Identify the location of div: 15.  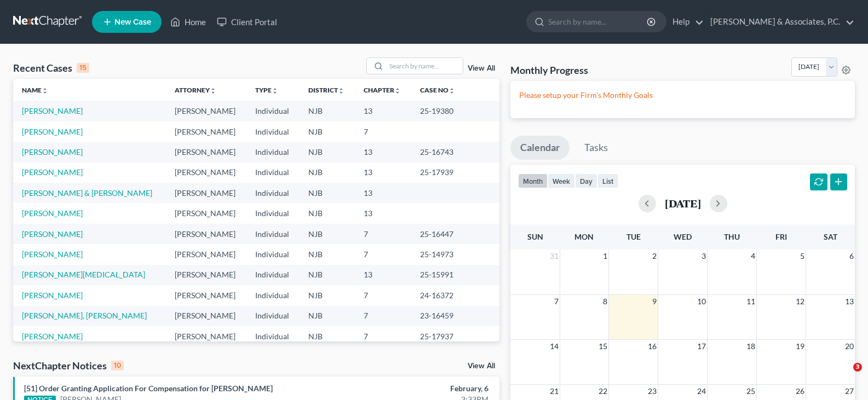
(83, 68).